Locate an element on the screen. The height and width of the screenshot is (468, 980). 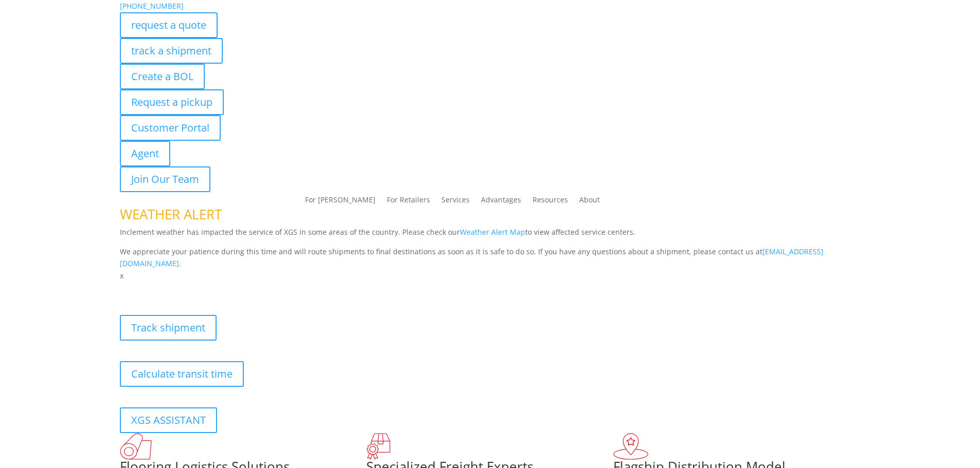
a: Customer Portal is located at coordinates (171, 128).